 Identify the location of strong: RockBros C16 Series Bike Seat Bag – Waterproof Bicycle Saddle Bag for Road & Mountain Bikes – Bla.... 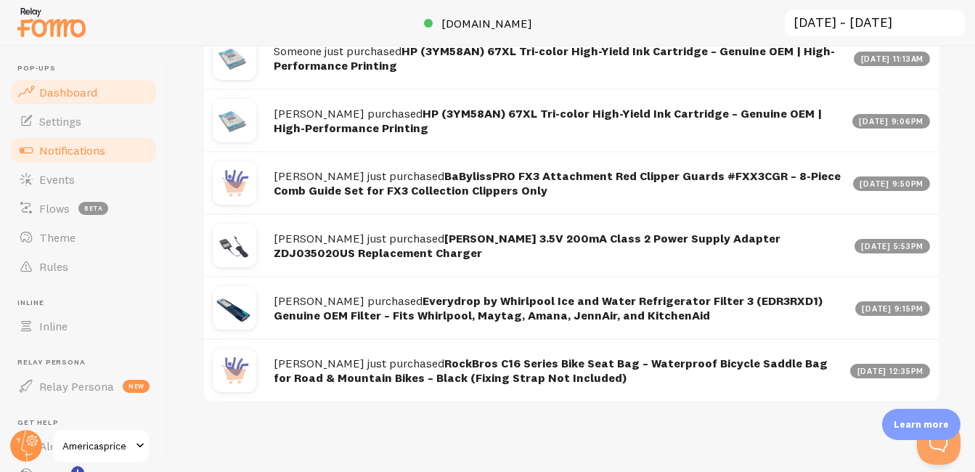
(550, 370).